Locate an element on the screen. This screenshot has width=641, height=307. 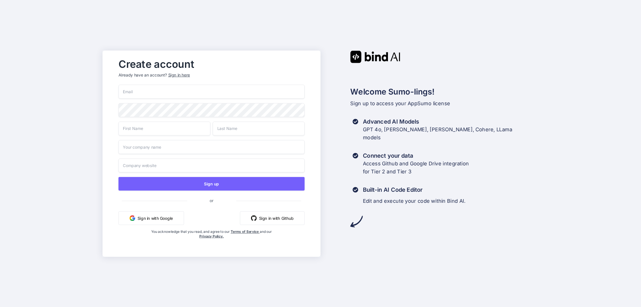
img: Bind AI logo is located at coordinates (375, 56).